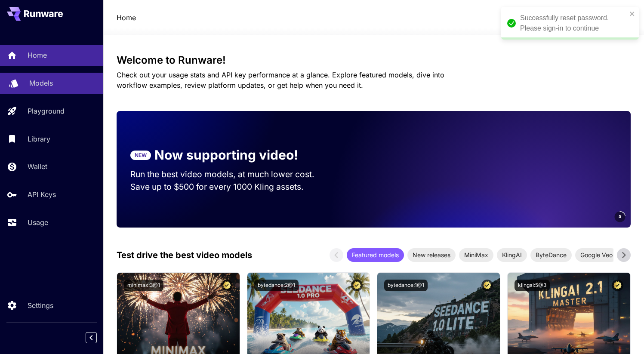  What do you see at coordinates (374, 60) in the screenshot?
I see `h3: Welcome to Runware!` at bounding box center [374, 60].